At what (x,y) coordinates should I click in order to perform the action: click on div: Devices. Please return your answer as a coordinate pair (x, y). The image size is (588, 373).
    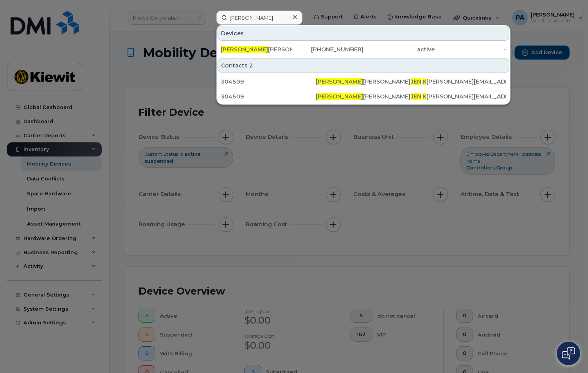
    Looking at the image, I should click on (364, 34).